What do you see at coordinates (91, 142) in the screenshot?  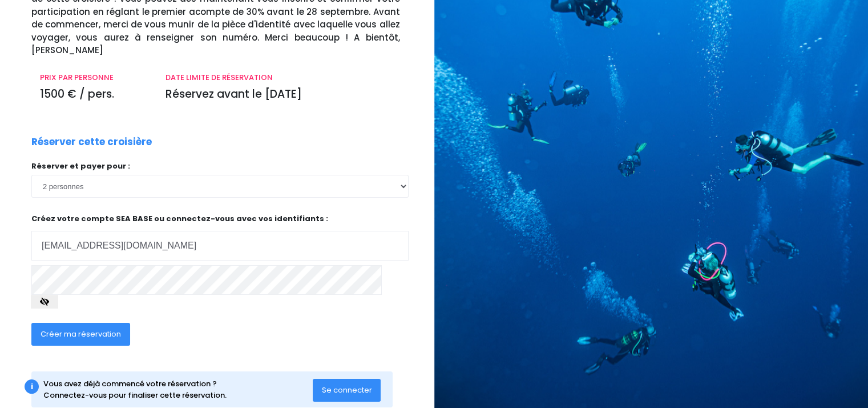 I see `p: Réserver cette croisière` at bounding box center [91, 142].